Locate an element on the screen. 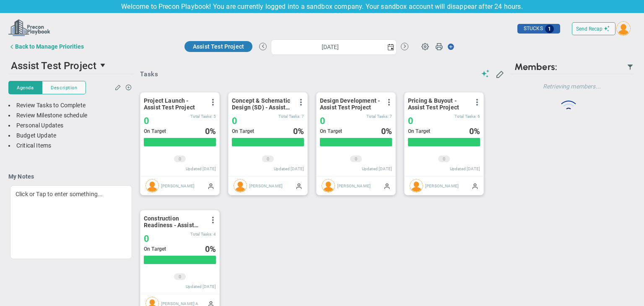 This screenshot has height=306, width=644. button: Agenda is located at coordinates (25, 88).